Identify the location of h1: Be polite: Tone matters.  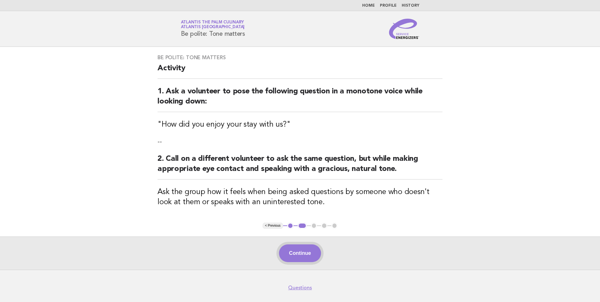
(213, 29).